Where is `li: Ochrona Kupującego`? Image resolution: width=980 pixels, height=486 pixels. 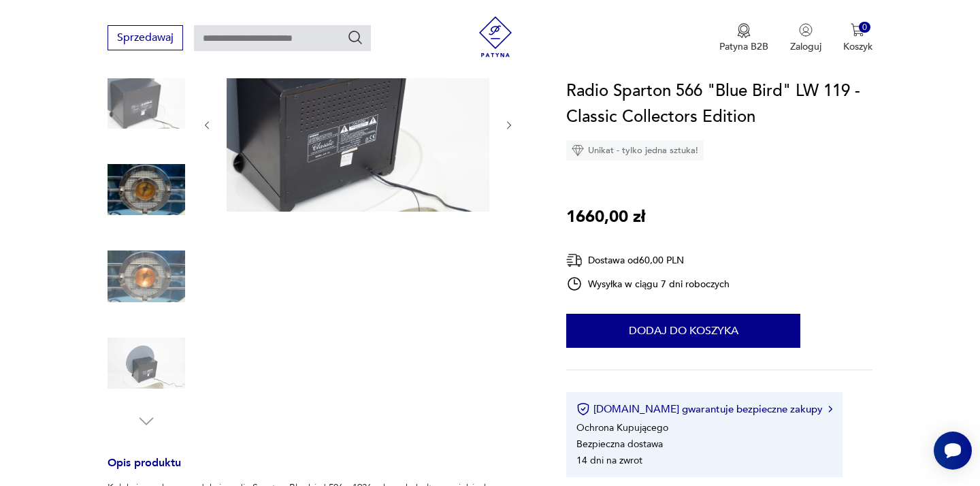 li: Ochrona Kupującego is located at coordinates (622, 427).